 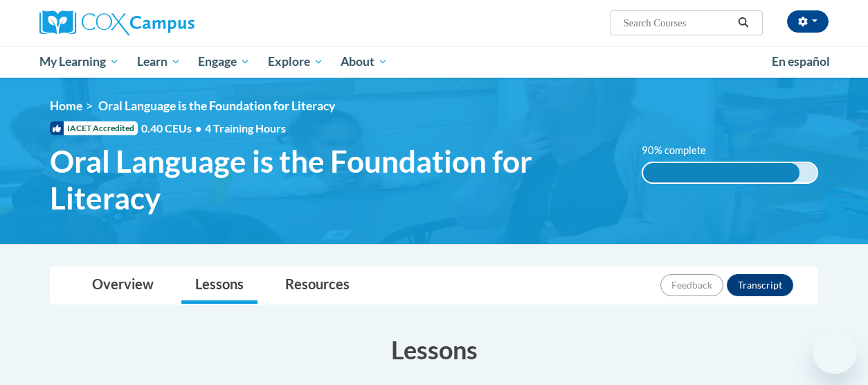 I want to click on span: En español, so click(x=801, y=61).